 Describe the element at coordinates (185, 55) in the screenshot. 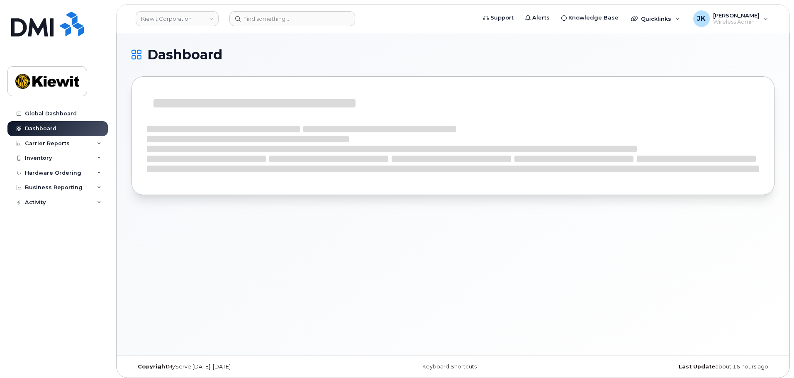

I see `span: Dashboard` at that location.